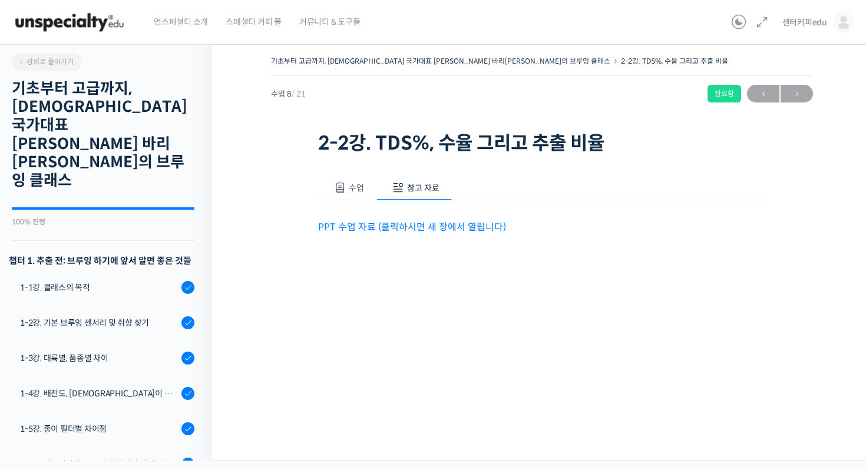 This screenshot has width=866, height=470. Describe the element at coordinates (288, 94) in the screenshot. I see `span: 수업 8` at that location.